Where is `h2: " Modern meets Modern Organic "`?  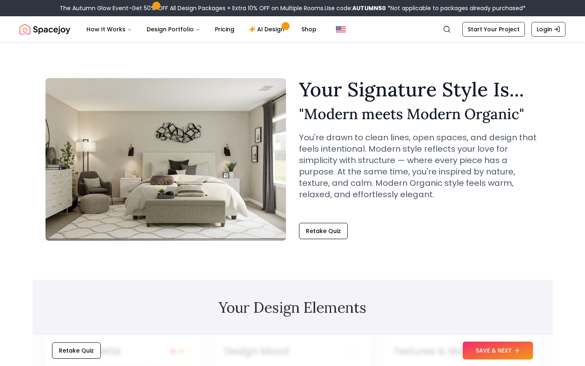 h2: " Modern meets Modern Organic " is located at coordinates (419, 114).